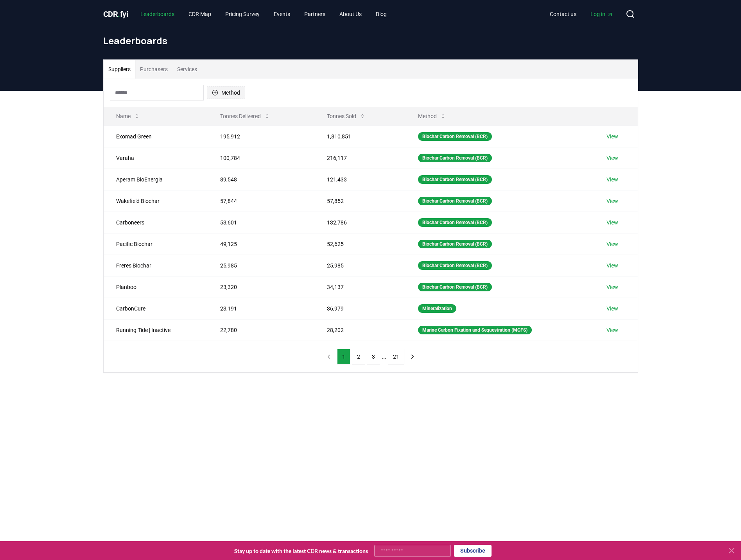  Describe the element at coordinates (343, 356) in the screenshot. I see `button: 1` at that location.